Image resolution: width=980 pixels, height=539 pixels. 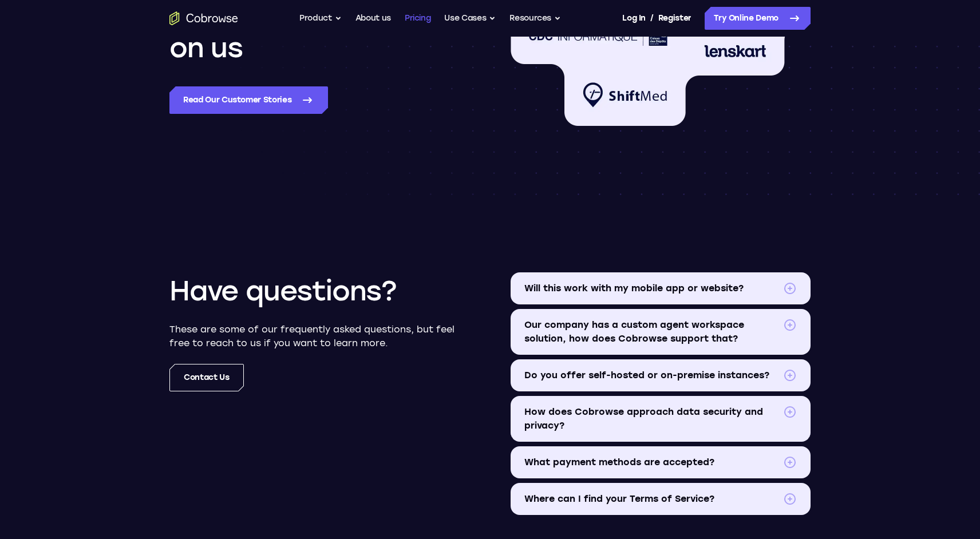 What do you see at coordinates (204, 18) in the screenshot?
I see `a: Go to the home page` at bounding box center [204, 18].